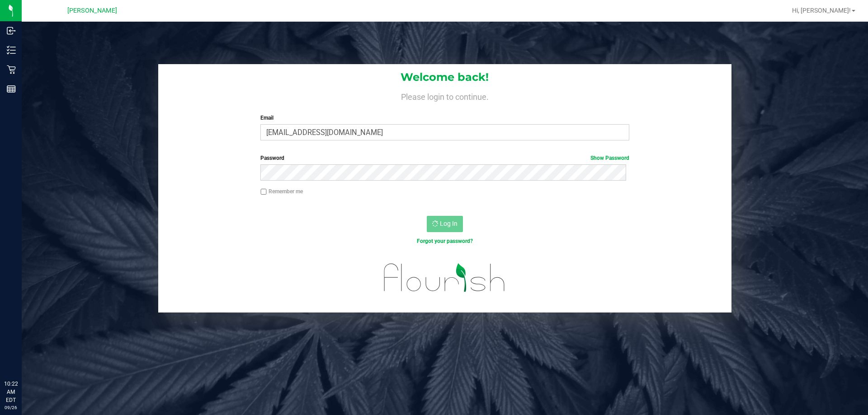  Describe the element at coordinates (11, 50) in the screenshot. I see `inline-svg: Inventory` at that location.